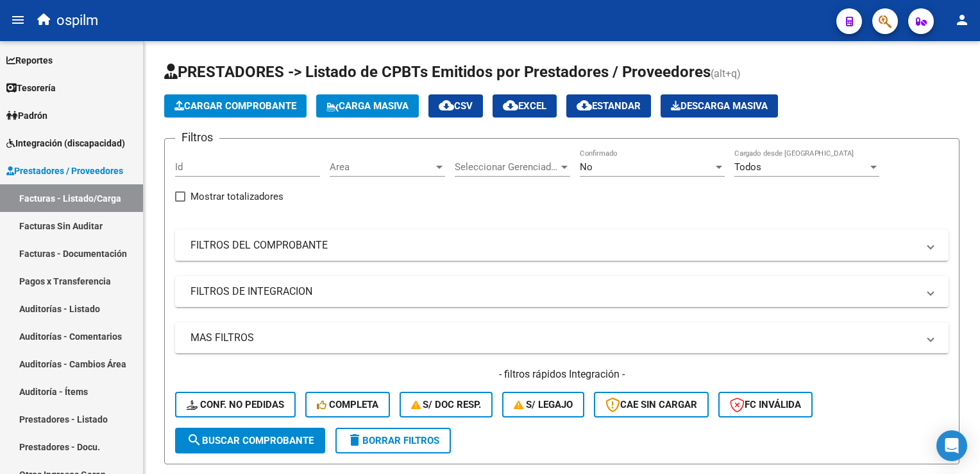  What do you see at coordinates (766, 405) in the screenshot?
I see `button: FC Inválida` at bounding box center [766, 405].